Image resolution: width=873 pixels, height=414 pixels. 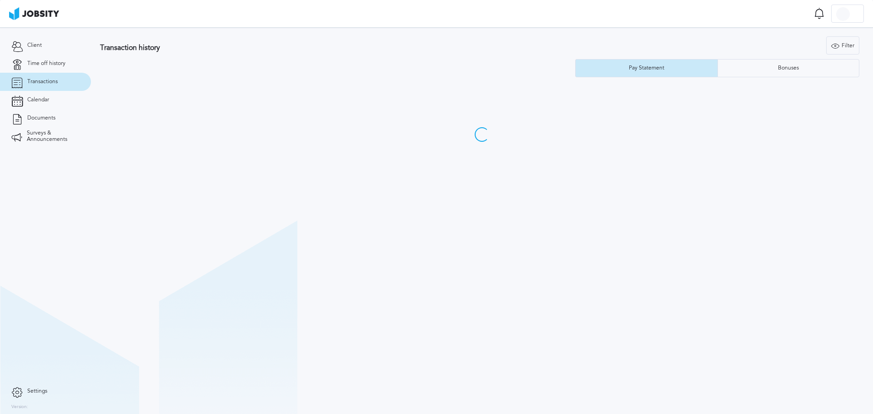 What do you see at coordinates (53, 136) in the screenshot?
I see `span: Surveys & Announcements` at bounding box center [53, 136].